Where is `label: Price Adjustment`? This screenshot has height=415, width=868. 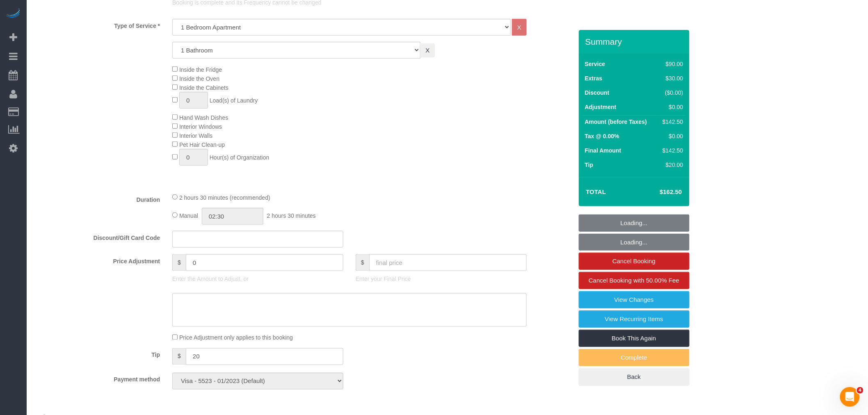
label: Price Adjustment is located at coordinates (97, 259).